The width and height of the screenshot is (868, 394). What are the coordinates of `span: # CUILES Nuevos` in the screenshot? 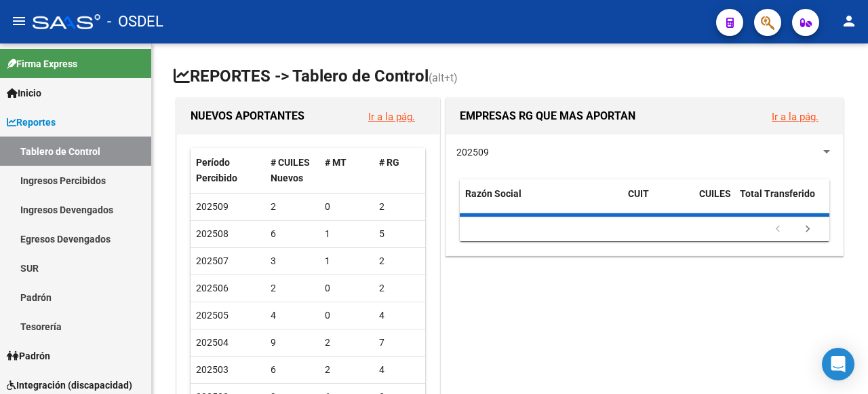 It's located at (291, 170).